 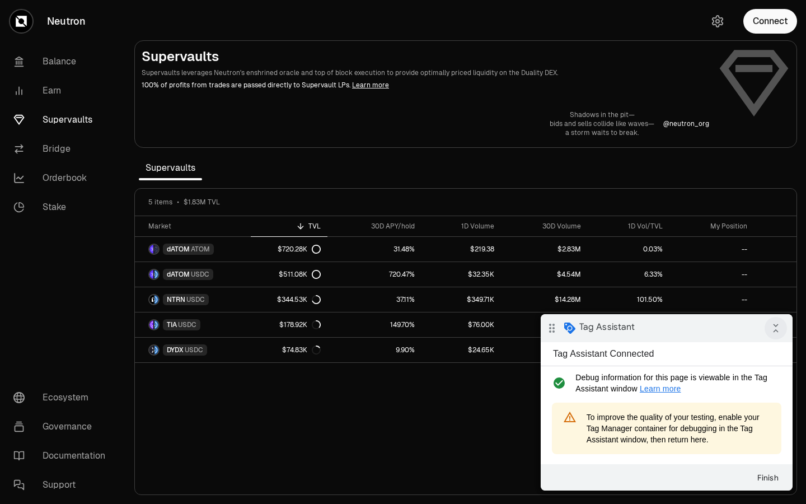 I want to click on a: Orderbook, so click(x=63, y=178).